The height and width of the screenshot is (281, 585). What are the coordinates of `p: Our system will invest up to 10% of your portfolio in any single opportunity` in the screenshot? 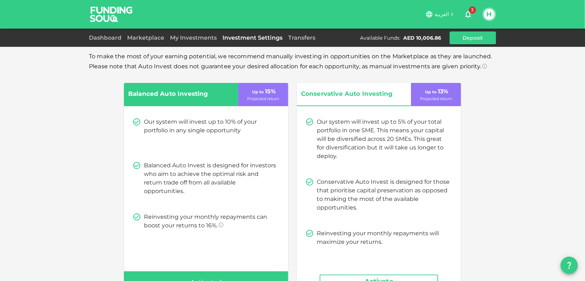 It's located at (210, 126).